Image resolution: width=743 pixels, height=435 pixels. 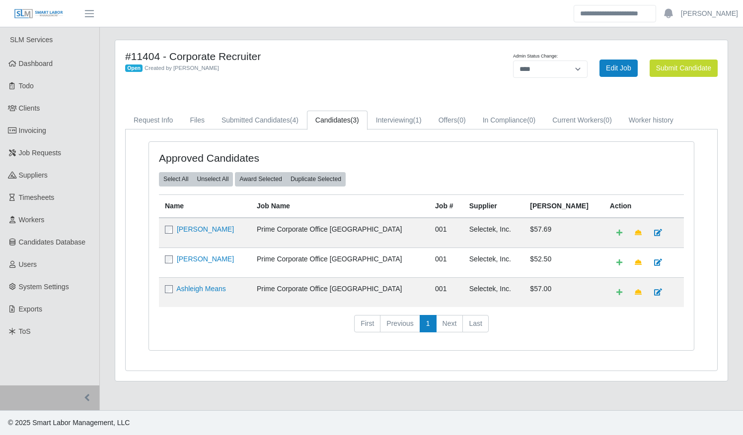 What do you see at coordinates (446, 206) in the screenshot?
I see `th: Job #` at bounding box center [446, 206].